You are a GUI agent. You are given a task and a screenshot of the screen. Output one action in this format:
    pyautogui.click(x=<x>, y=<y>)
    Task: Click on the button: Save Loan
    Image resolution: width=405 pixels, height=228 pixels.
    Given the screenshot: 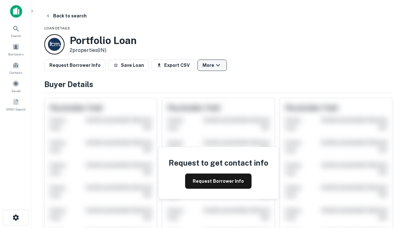 What is the action you would take?
    pyautogui.click(x=128, y=65)
    